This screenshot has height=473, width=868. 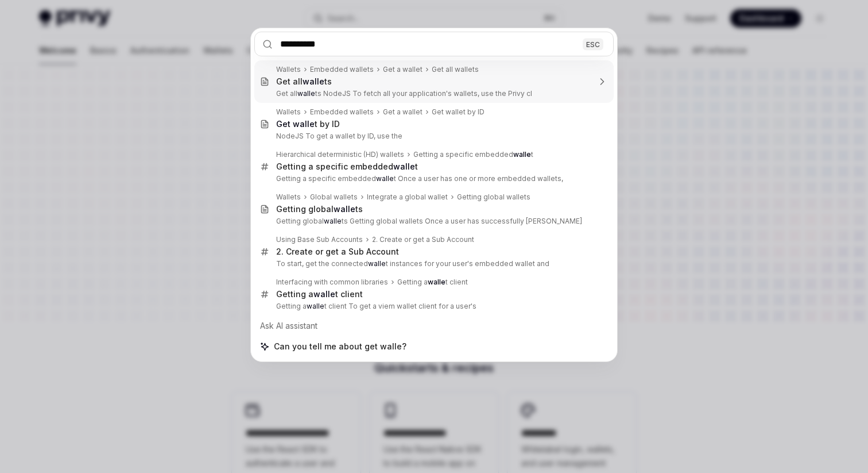 I want to click on div: Global wallets, so click(x=333, y=197).